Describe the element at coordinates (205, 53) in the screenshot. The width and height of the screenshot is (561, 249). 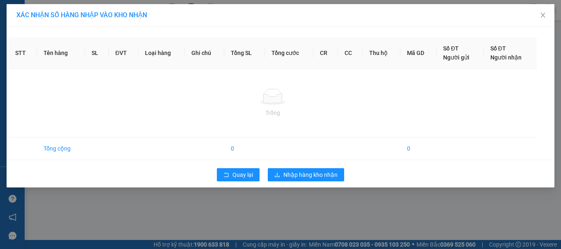
I see `th: Ghi chú` at that location.